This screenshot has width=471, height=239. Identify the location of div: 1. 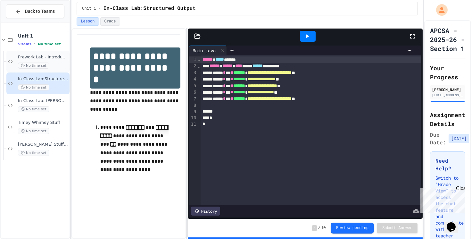
(193, 60).